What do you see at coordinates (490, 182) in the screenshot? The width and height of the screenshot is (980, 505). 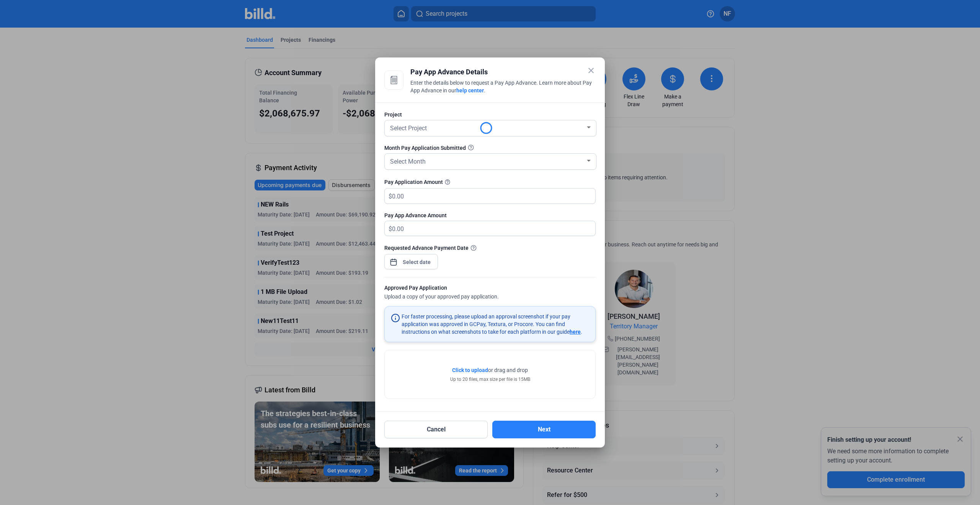 I see `div: Pay Application Amount` at bounding box center [490, 182].